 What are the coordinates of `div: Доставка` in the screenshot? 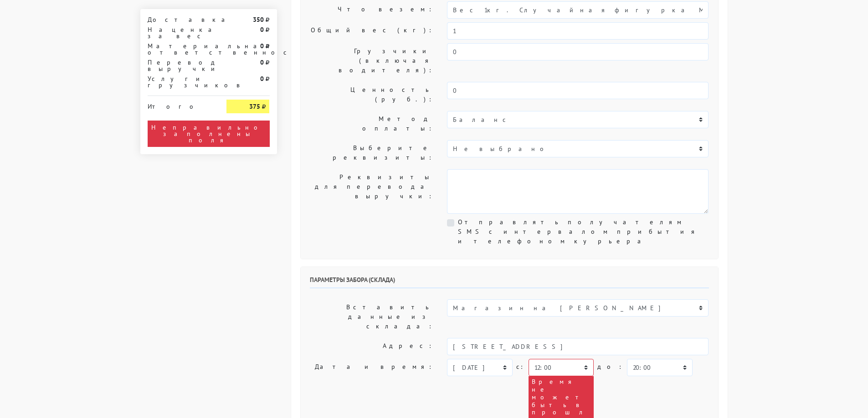 It's located at (180, 20).